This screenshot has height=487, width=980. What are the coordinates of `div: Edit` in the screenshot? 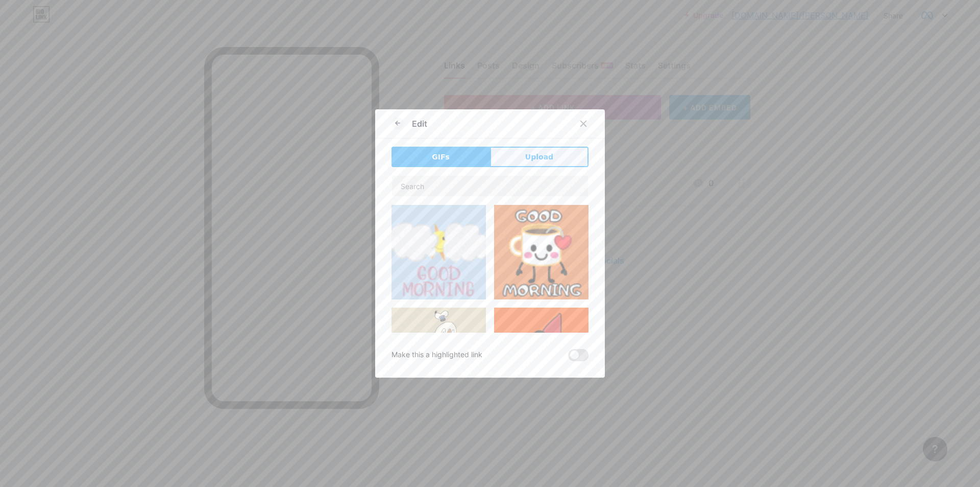 It's located at (419, 124).